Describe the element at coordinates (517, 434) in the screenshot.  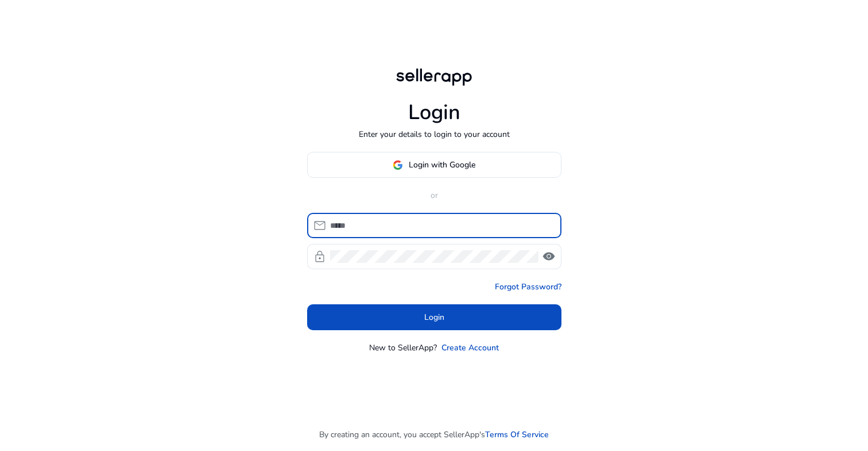
I see `a: Terms Of Service` at that location.